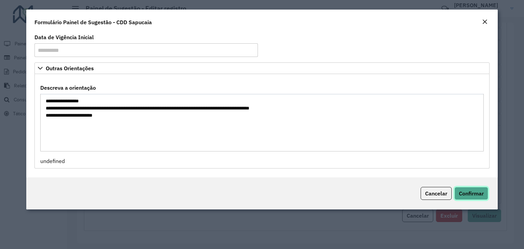 The image size is (524, 249). Describe the element at coordinates (262, 121) in the screenshot. I see `div: Outras Orientações` at that location.